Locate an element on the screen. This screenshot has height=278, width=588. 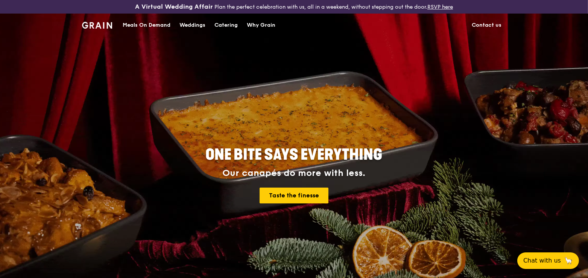
a: Contact us is located at coordinates (487, 25).